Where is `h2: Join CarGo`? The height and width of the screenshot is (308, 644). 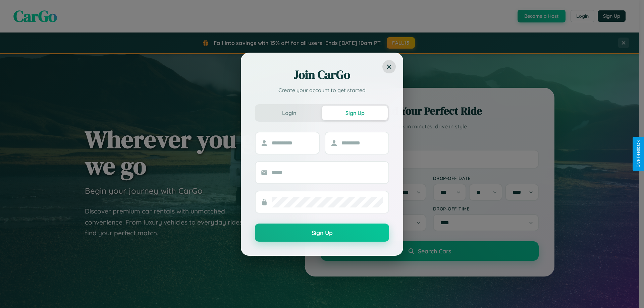 h2: Join CarGo is located at coordinates (322, 75).